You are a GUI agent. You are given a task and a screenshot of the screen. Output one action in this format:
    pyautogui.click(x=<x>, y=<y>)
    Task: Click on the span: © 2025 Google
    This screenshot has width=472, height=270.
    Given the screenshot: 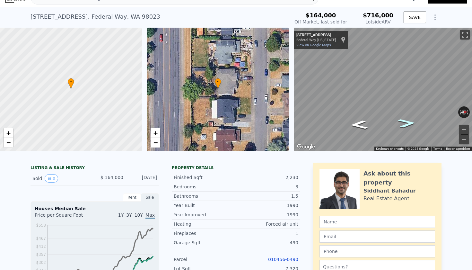 What is the action you would take?
    pyautogui.click(x=418, y=148)
    